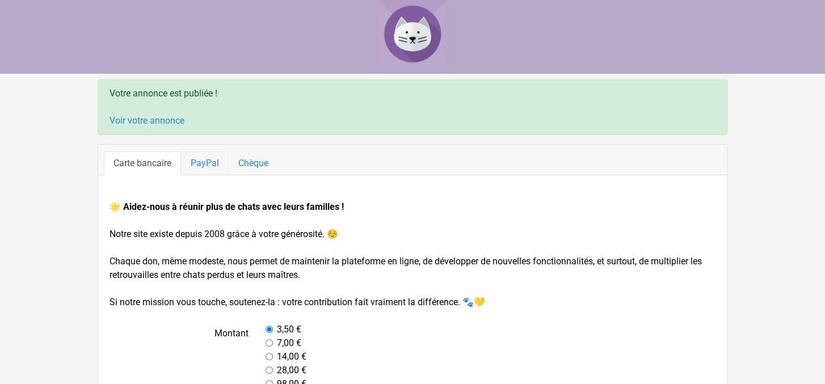 This screenshot has height=384, width=825. Describe the element at coordinates (147, 120) in the screenshot. I see `a: Voir votre annonce` at that location.